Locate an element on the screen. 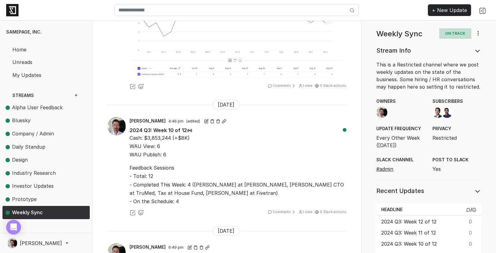 This screenshot has width=496, height=253. span: Streams is located at coordinates (37, 95).